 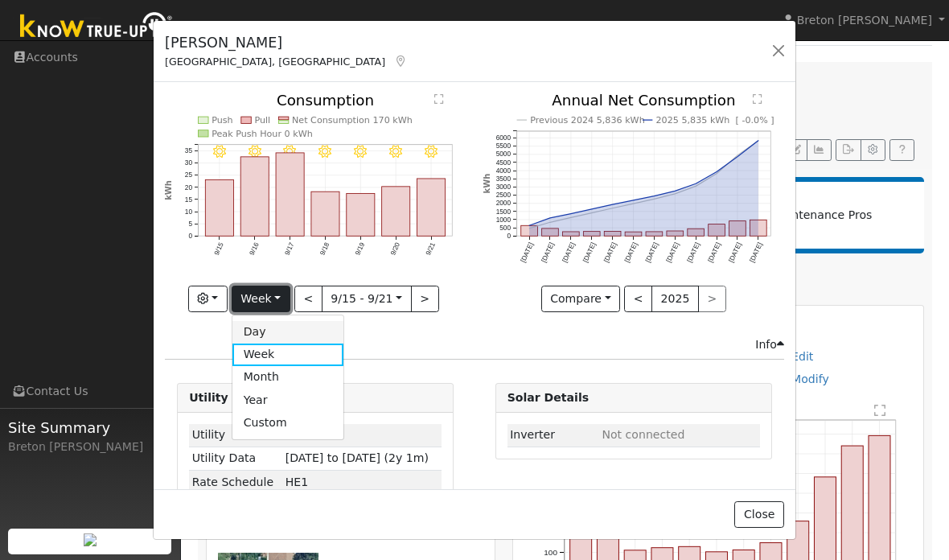 I want to click on i: 9/15 - Clear, so click(x=220, y=152).